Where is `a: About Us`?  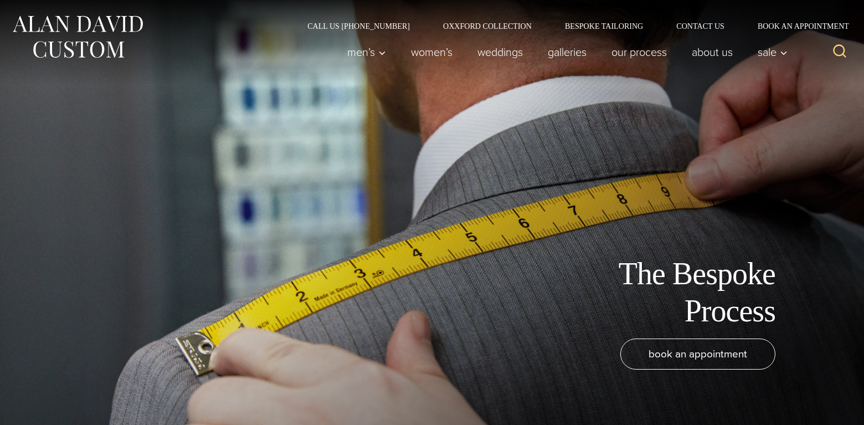 a: About Us is located at coordinates (712, 52).